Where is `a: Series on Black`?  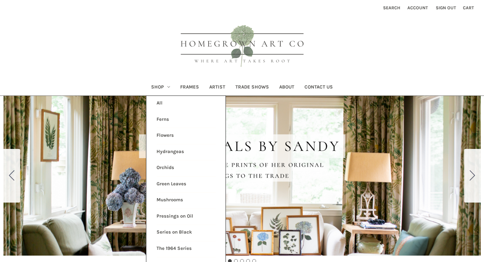 a: Series on Black is located at coordinates (186, 233).